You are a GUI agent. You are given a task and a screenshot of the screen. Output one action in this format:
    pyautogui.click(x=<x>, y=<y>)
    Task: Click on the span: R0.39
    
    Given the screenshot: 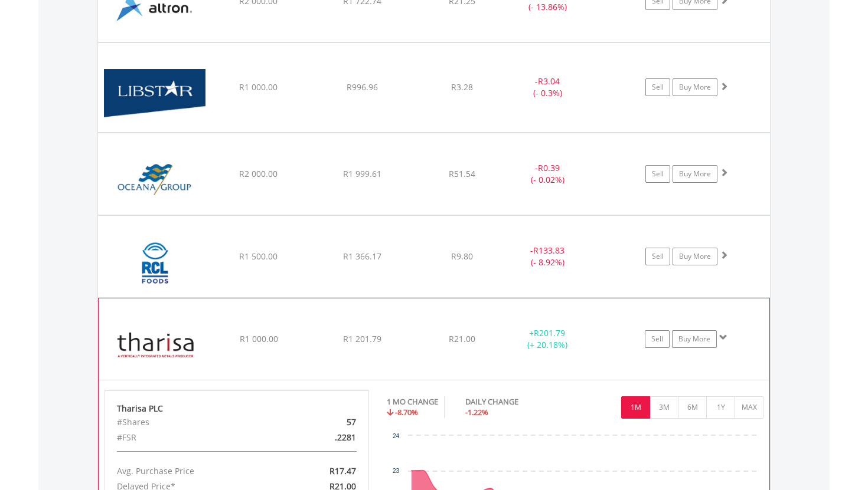 What is the action you would take?
    pyautogui.click(x=548, y=167)
    